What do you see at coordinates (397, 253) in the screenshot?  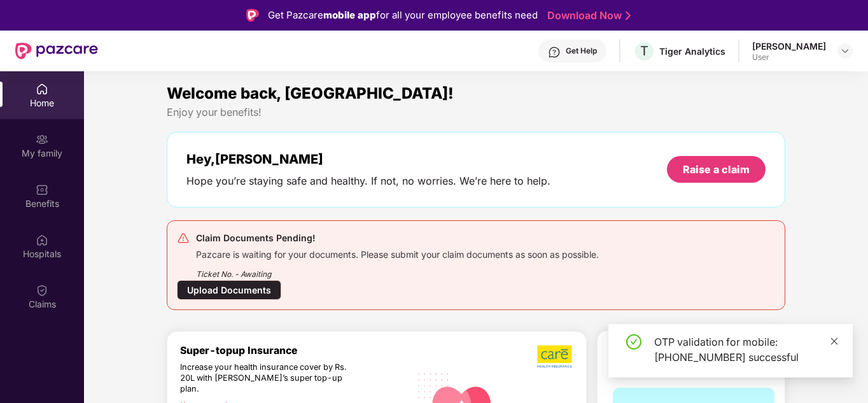 I see `div: Pazcare is waiting for your documents. Please submit your claim documents as soon as possible.` at bounding box center [397, 253].